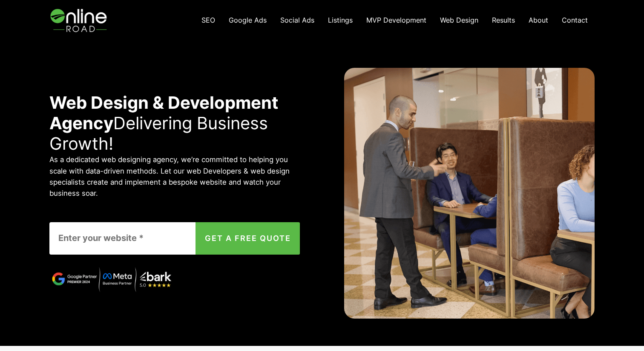  I want to click on span: Web Design, so click(459, 20).